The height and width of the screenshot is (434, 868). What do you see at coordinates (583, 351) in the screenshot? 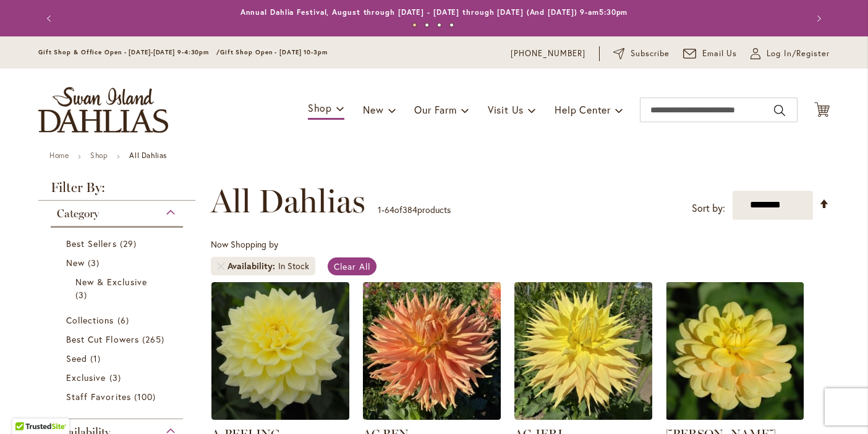
I see `img: AC Jeri` at bounding box center [583, 351].